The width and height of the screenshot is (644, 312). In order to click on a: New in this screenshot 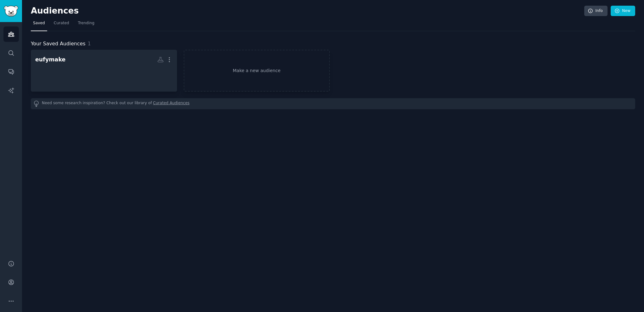, I will do `click(623, 11)`.